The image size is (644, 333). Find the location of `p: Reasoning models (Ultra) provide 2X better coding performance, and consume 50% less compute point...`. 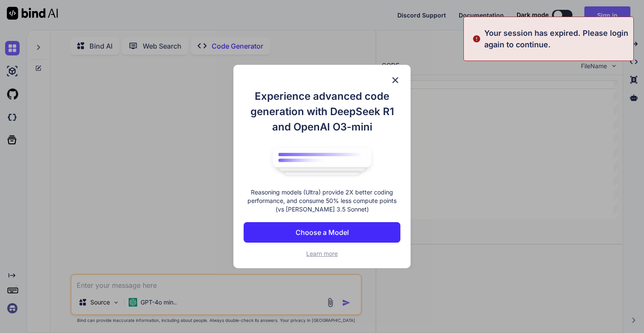

p: Reasoning models (Ultra) provide 2X better coding performance, and consume 50% less compute point... is located at coordinates (322, 201).